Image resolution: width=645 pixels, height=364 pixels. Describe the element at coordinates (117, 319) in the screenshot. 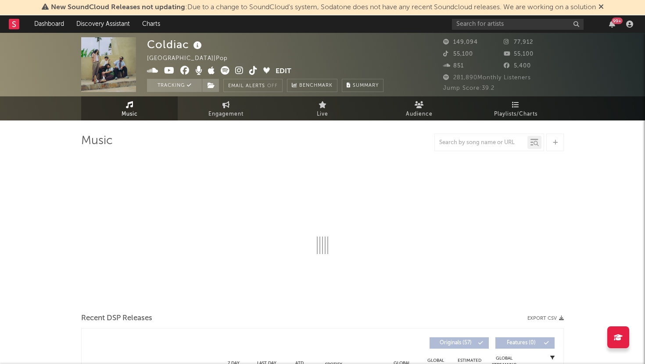

I see `span: Recent DSP Releases` at that location.